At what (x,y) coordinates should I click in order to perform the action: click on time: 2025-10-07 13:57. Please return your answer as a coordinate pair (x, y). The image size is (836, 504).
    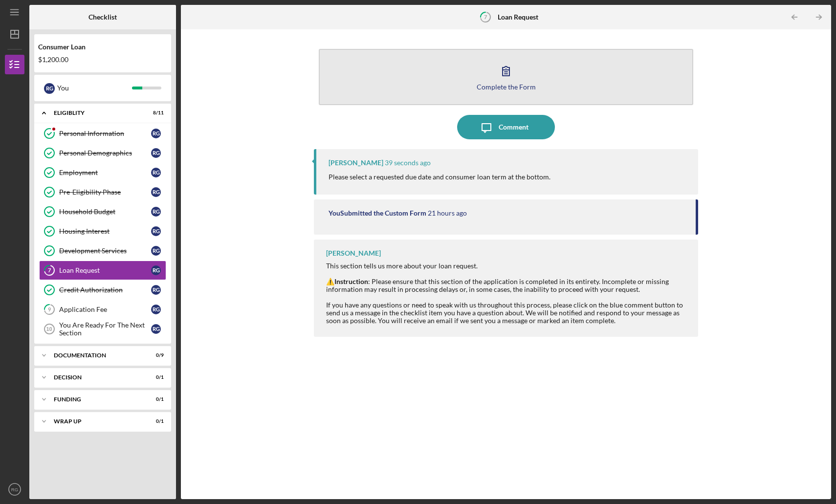
    Looking at the image, I should click on (408, 163).